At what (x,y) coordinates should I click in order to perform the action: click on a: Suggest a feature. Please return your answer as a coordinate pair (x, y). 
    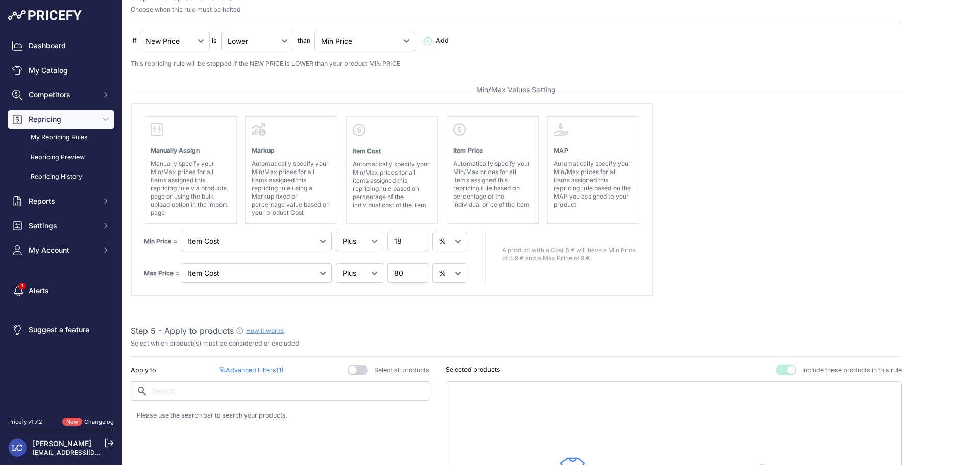
    Looking at the image, I should click on (61, 329).